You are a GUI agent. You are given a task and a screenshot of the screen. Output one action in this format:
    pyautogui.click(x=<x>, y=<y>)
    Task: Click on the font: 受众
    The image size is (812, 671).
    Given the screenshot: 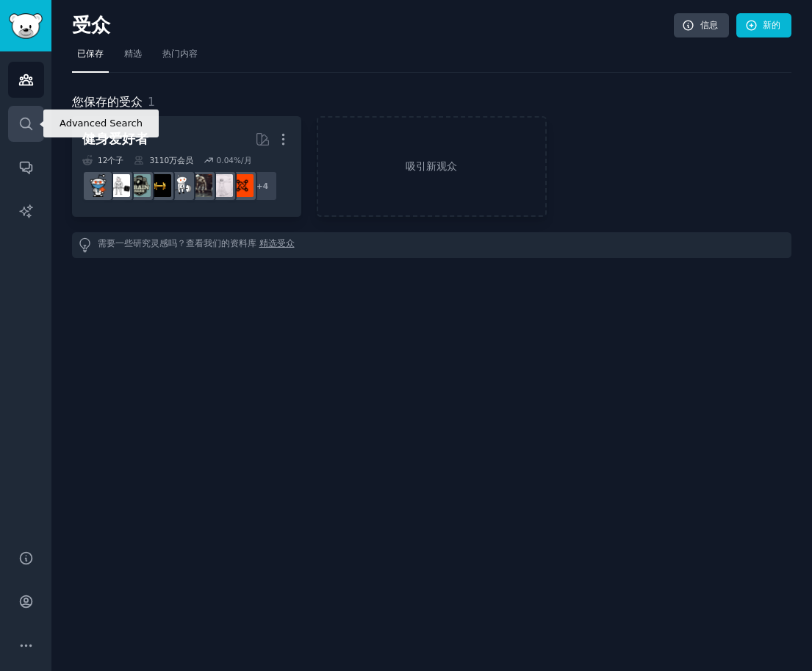 What is the action you would take?
    pyautogui.click(x=91, y=25)
    